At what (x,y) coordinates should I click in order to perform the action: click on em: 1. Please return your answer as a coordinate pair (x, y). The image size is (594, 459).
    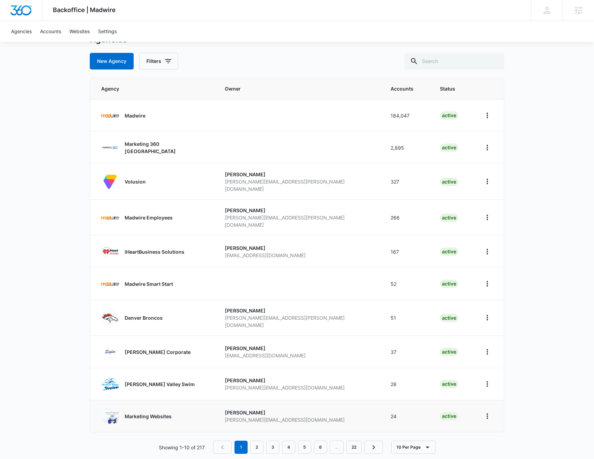
    Looking at the image, I should click on (241, 447).